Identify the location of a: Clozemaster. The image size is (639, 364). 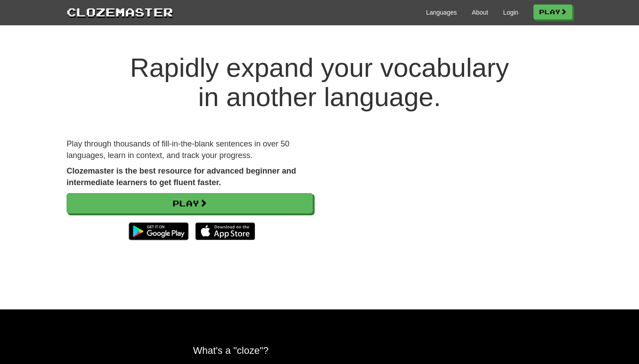
(120, 12).